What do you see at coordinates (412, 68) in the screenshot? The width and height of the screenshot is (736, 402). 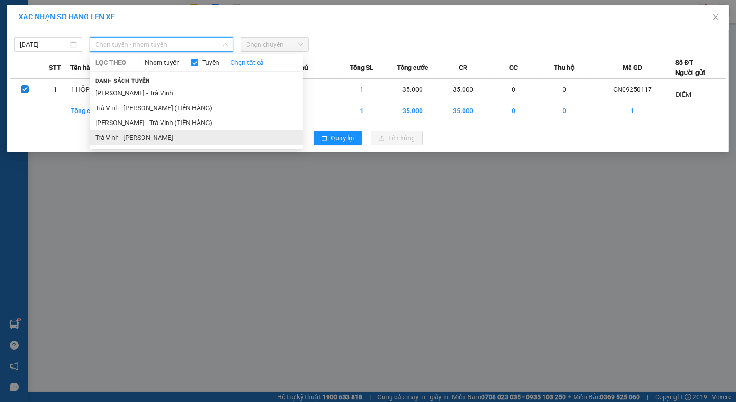 I see `span: Tổng cước` at bounding box center [412, 68].